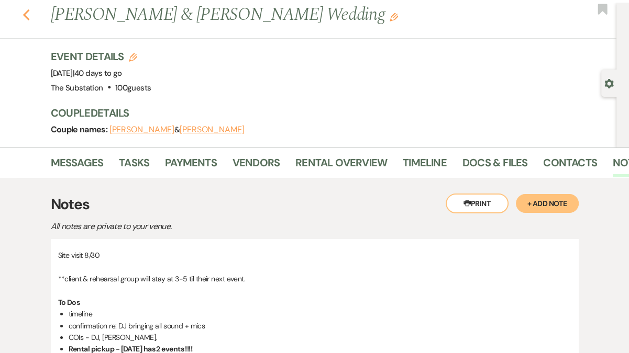 This screenshot has width=629, height=353. What do you see at coordinates (133, 88) in the screenshot?
I see `span: 100 guests` at bounding box center [133, 88].